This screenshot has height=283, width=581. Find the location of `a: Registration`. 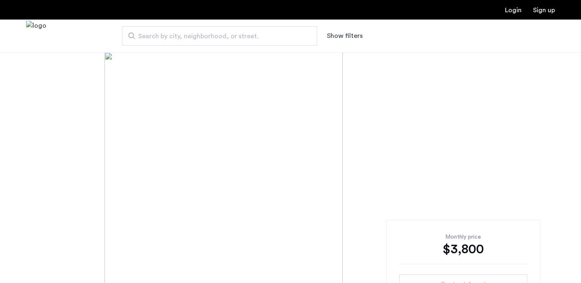

a: Registration is located at coordinates (544, 10).